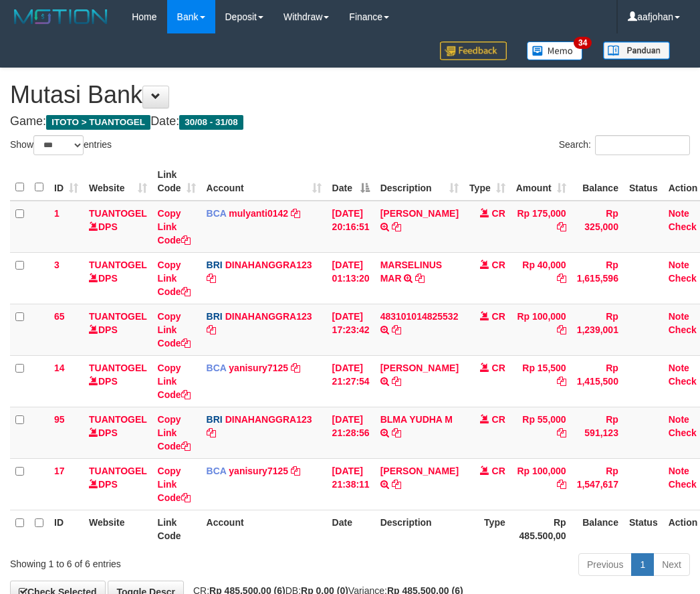 The height and width of the screenshot is (594, 700). I want to click on a: MARSELINUS MAR, so click(411, 272).